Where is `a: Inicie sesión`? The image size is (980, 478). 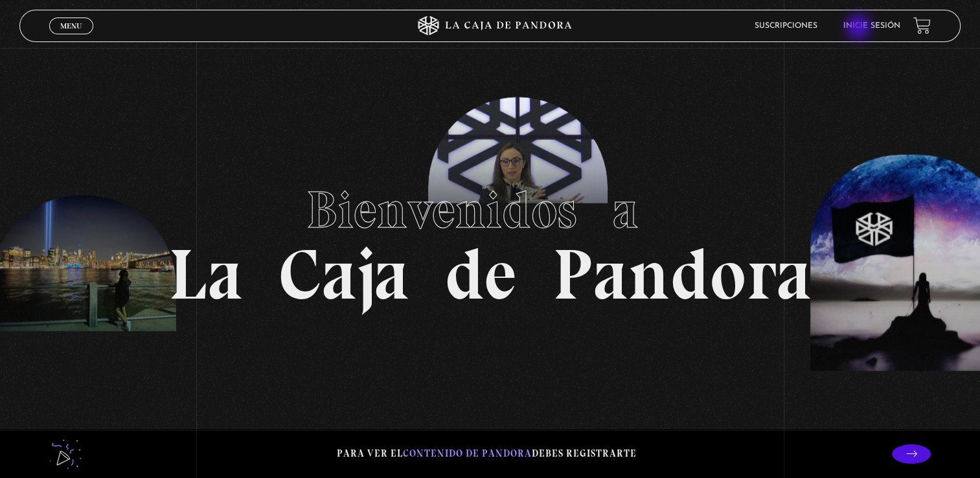
a: Inicie sesión is located at coordinates (871, 26).